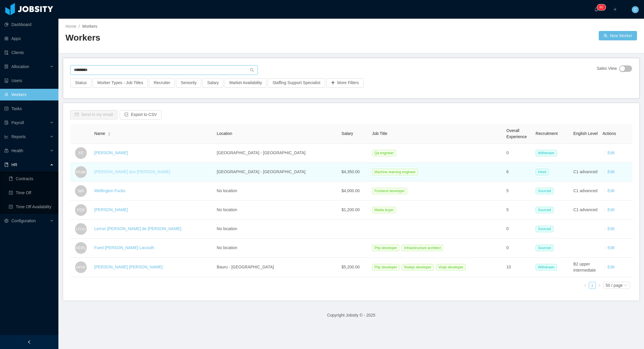  What do you see at coordinates (6, 165) in the screenshot?
I see `i: icon: book` at bounding box center [6, 165].